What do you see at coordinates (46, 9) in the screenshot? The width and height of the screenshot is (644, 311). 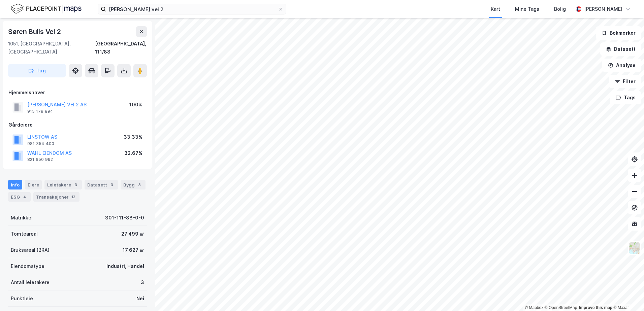 I see `img: logo.f888ab2527a4732fd821a326f86c7f29.svg` at bounding box center [46, 9].